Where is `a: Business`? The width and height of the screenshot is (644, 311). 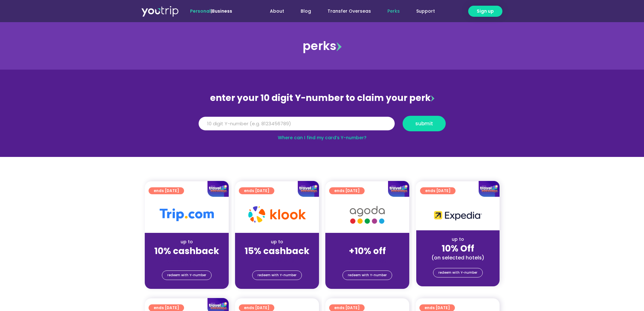 a: Business is located at coordinates (222, 11).